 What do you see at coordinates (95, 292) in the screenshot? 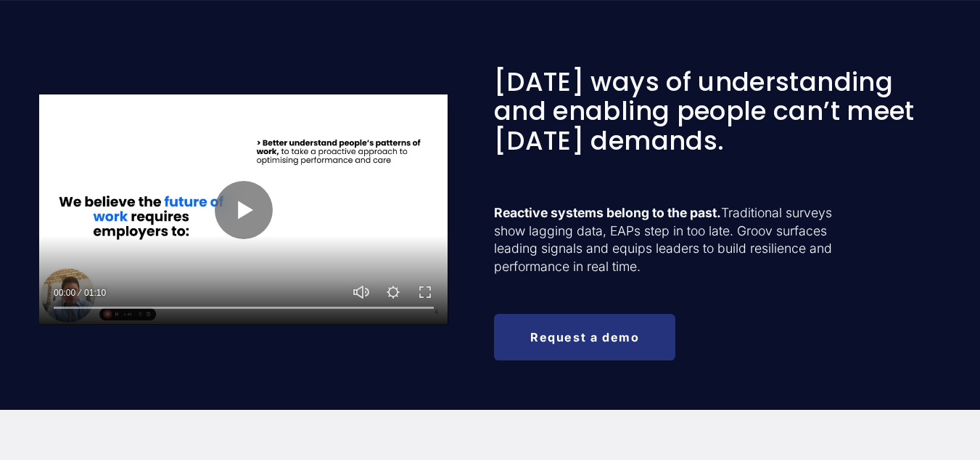
I see `div: Duration` at bounding box center [95, 292].